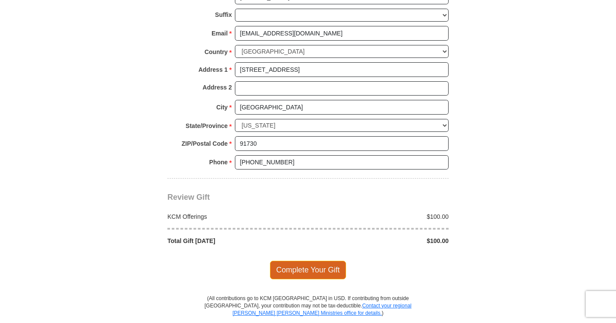  Describe the element at coordinates (216, 52) in the screenshot. I see `strong: Country` at that location.